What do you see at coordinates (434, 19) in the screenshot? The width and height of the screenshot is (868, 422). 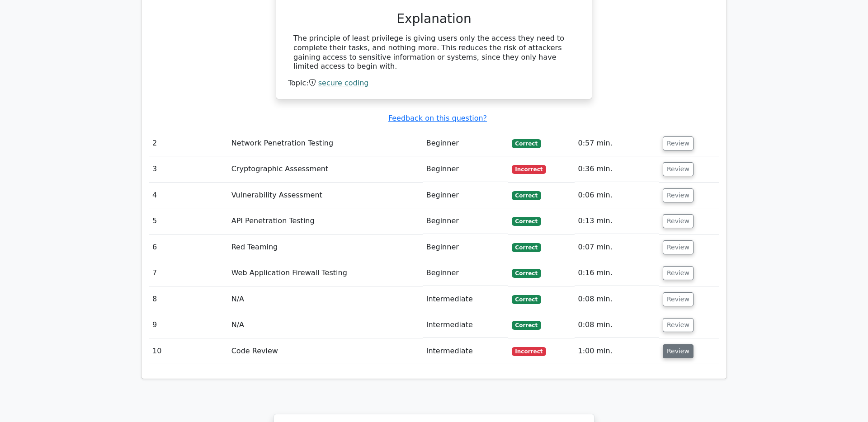 I see `h3: Explanation` at bounding box center [434, 19].